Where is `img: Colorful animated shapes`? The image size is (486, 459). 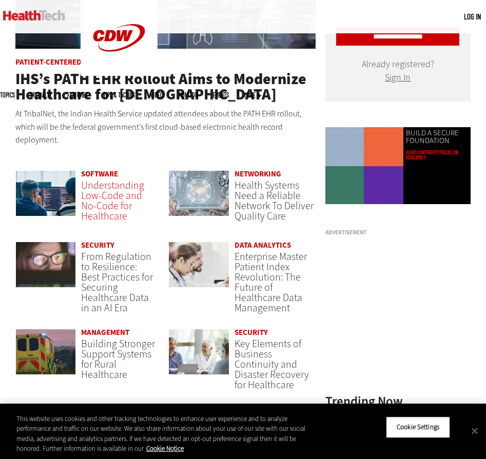 img: Colorful animated shapes is located at coordinates (364, 166).